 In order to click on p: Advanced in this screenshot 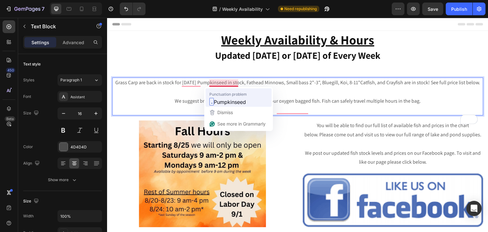, I will do `click(73, 42)`.